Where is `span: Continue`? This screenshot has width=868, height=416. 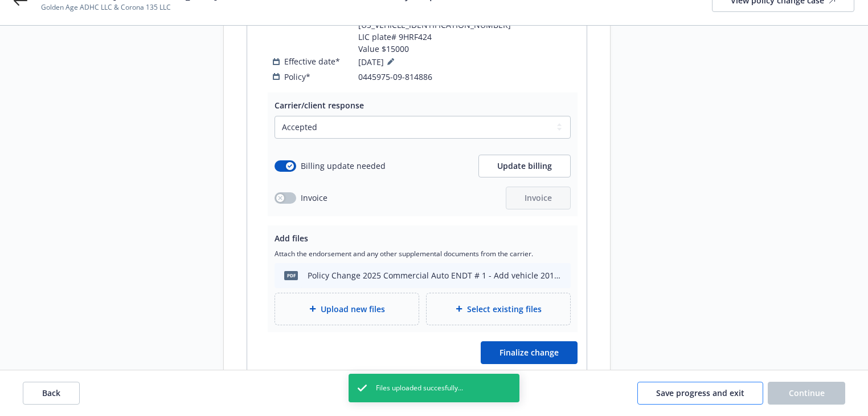
span: Continue is located at coordinates (806, 393).